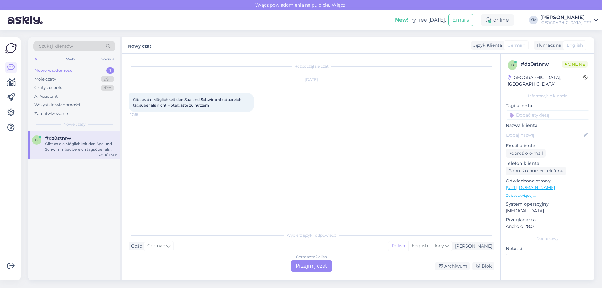  I want to click on input: Dodać etykietę, so click(548, 115).